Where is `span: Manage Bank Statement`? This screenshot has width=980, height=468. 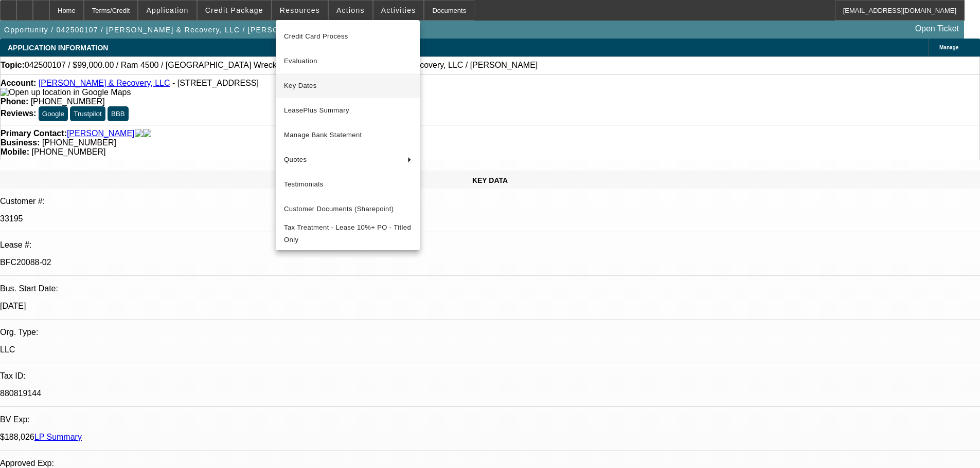
span: Manage Bank Statement is located at coordinates (348, 135).